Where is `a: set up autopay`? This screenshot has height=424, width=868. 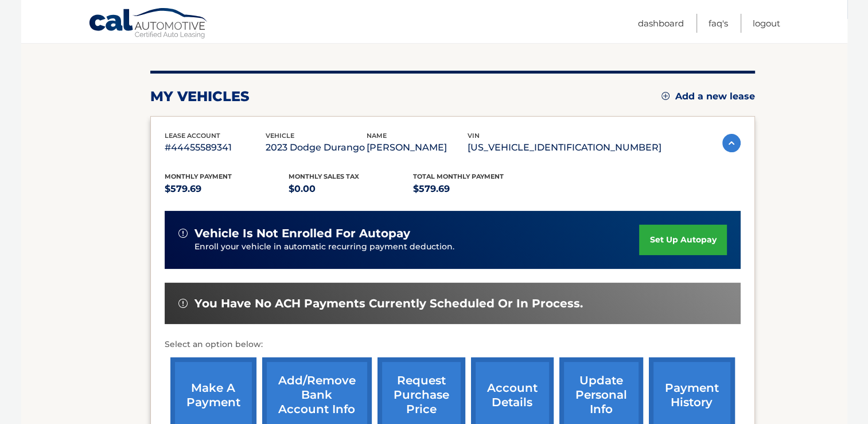 a: set up autopay is located at coordinates (683, 239).